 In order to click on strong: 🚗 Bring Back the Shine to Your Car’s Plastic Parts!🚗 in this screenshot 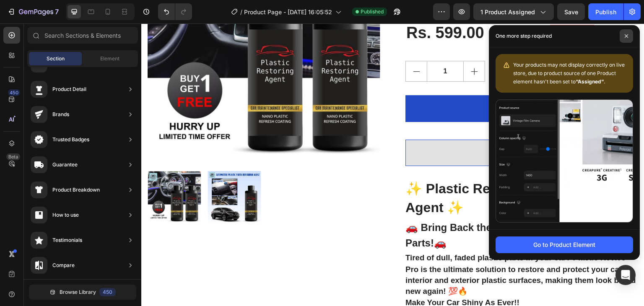, I will do `click(372, 212)`.